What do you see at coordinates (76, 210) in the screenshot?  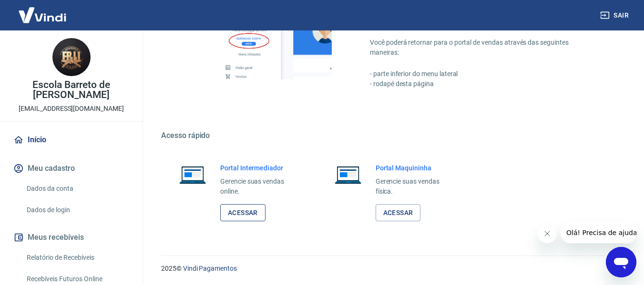 I see `a: Dados de login` at bounding box center [76, 210].